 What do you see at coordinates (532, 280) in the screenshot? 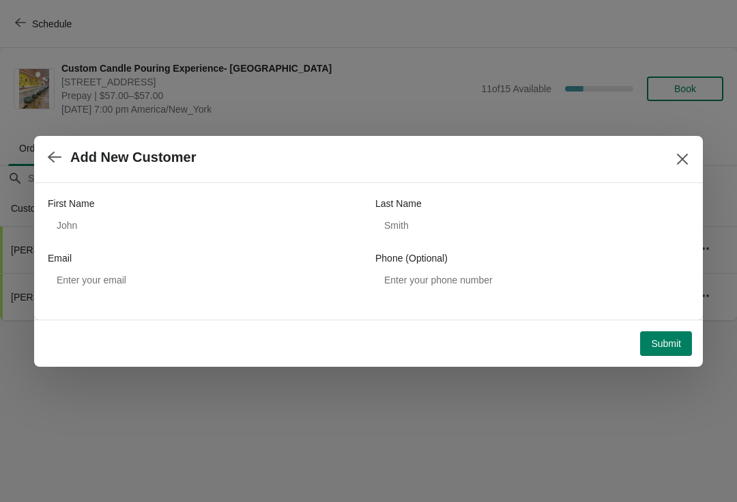
I see `input: Enter your phone number` at bounding box center [532, 280].